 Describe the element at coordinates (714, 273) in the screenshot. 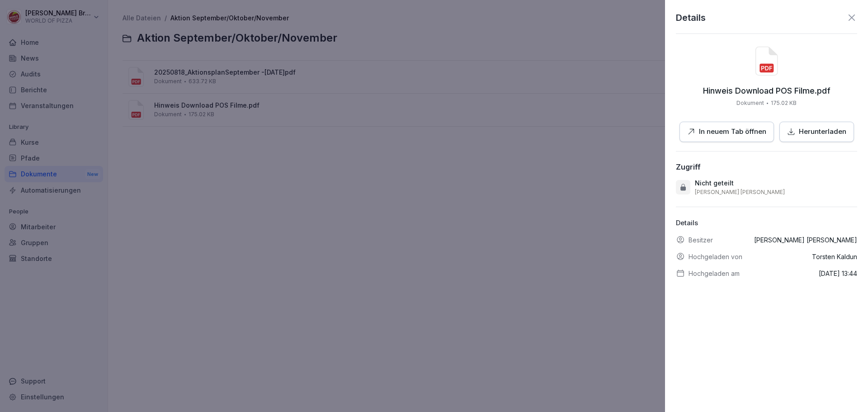

I see `p: Hochgeladen am` at that location.